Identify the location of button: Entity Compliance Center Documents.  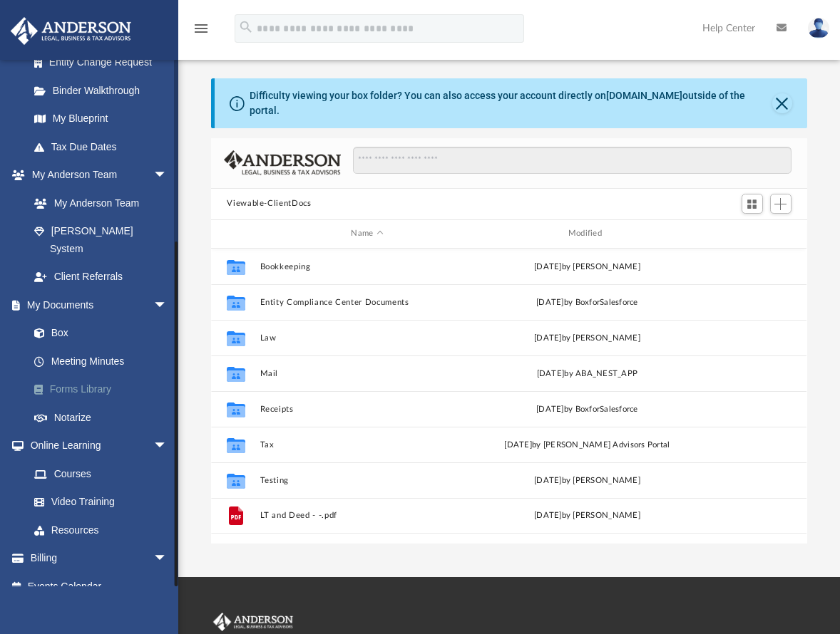
(367, 302).